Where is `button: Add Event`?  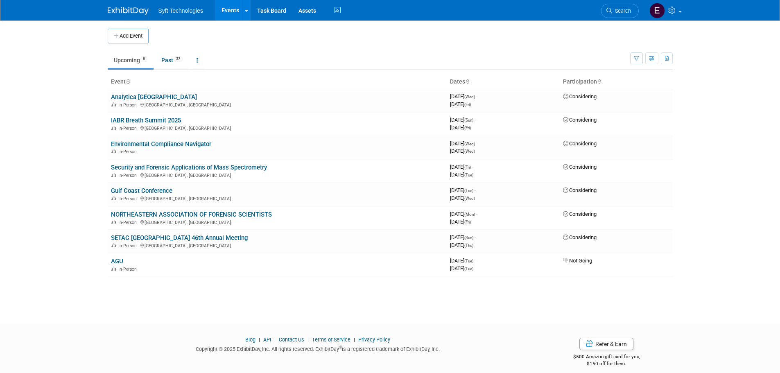 button: Add Event is located at coordinates (128, 36).